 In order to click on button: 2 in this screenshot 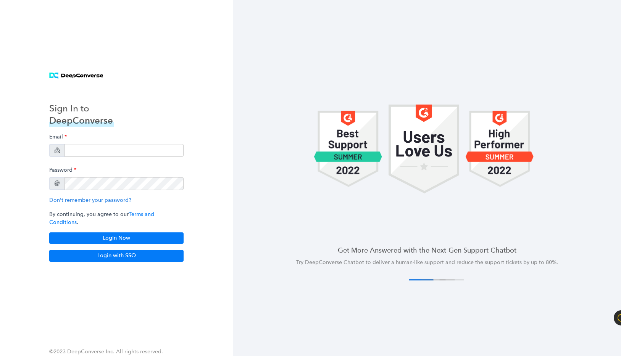, I will do `click(434, 280)`.